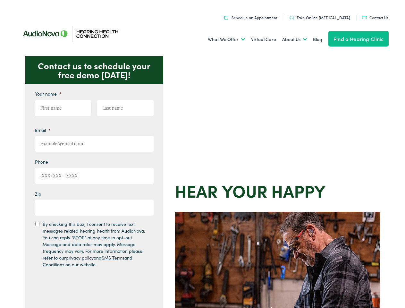 Image resolution: width=405 pixels, height=308 pixels. What do you see at coordinates (375, 17) in the screenshot?
I see `a: Contact Us` at bounding box center [375, 17].